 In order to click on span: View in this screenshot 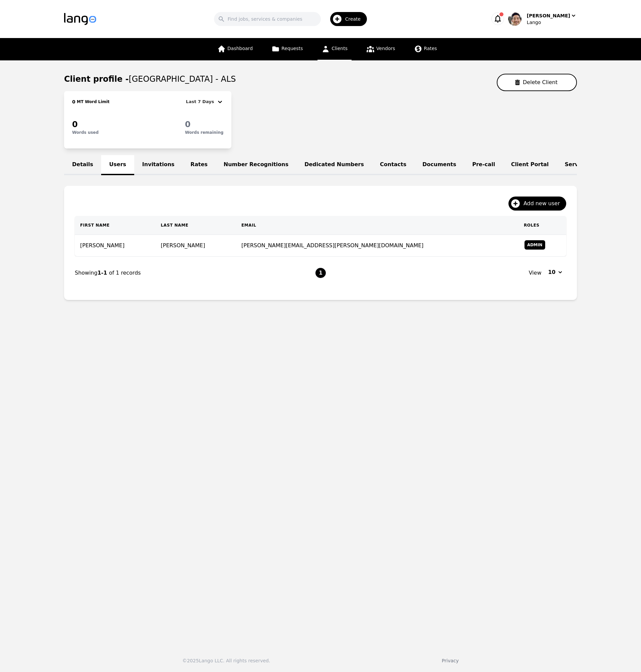, I will do `click(535, 273)`.